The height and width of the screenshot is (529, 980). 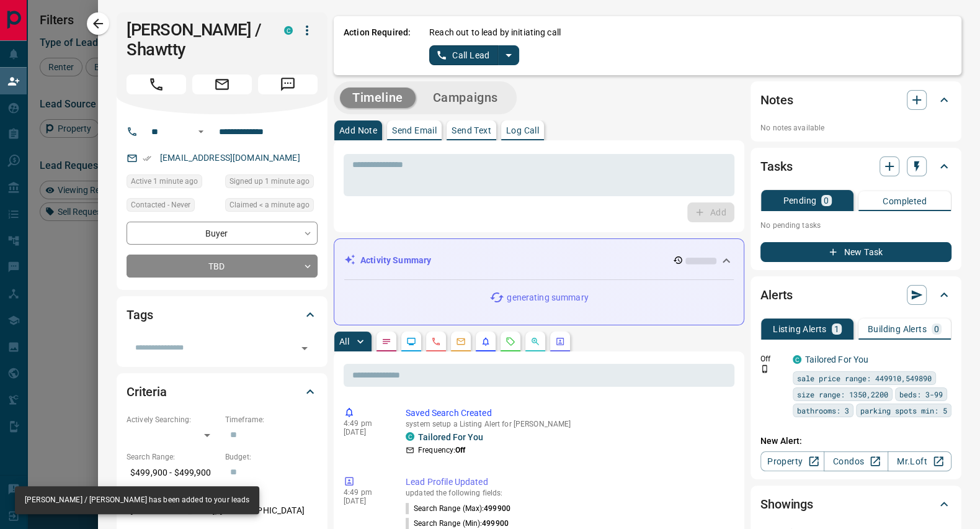 What do you see at coordinates (387, 341) in the screenshot?
I see `svg: Notes` at bounding box center [387, 341].